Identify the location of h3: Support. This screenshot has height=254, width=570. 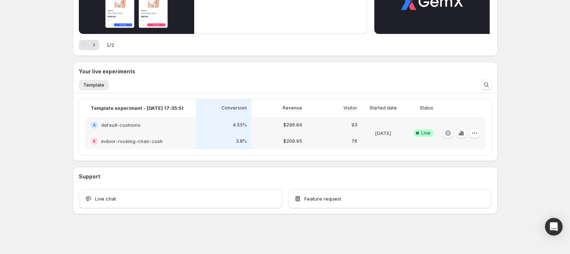
(90, 176).